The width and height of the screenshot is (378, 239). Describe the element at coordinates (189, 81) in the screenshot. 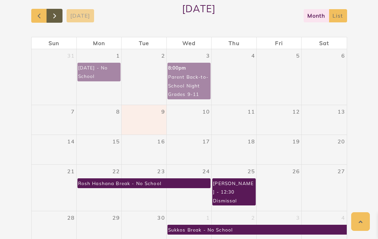

I see `a: 8:00pmParent Back-to-School Night Grades 9-11` at that location.